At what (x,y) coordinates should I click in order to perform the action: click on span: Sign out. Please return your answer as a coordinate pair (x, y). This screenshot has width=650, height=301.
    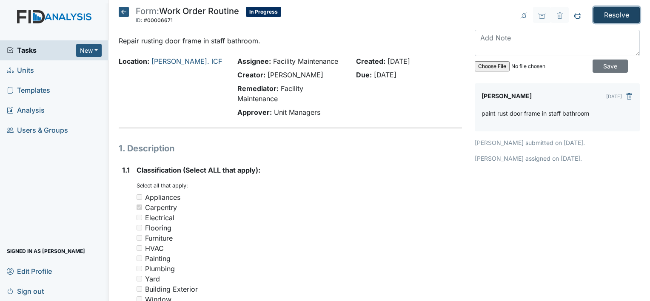
    Looking at the image, I should click on (25, 291).